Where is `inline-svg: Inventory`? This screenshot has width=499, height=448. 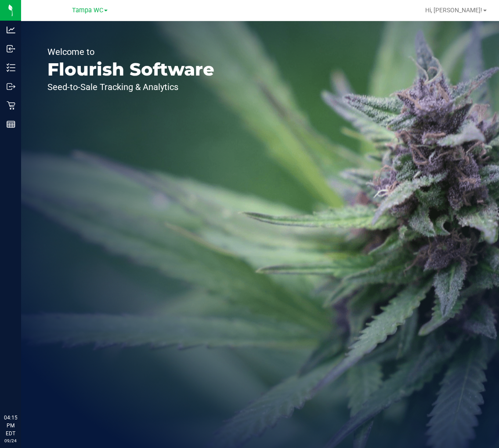 inline-svg: Inventory is located at coordinates (11, 68).